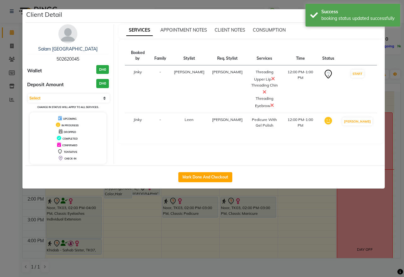 The height and width of the screenshot is (277, 404). I want to click on span: APPOINTMENT NOTES, so click(184, 30).